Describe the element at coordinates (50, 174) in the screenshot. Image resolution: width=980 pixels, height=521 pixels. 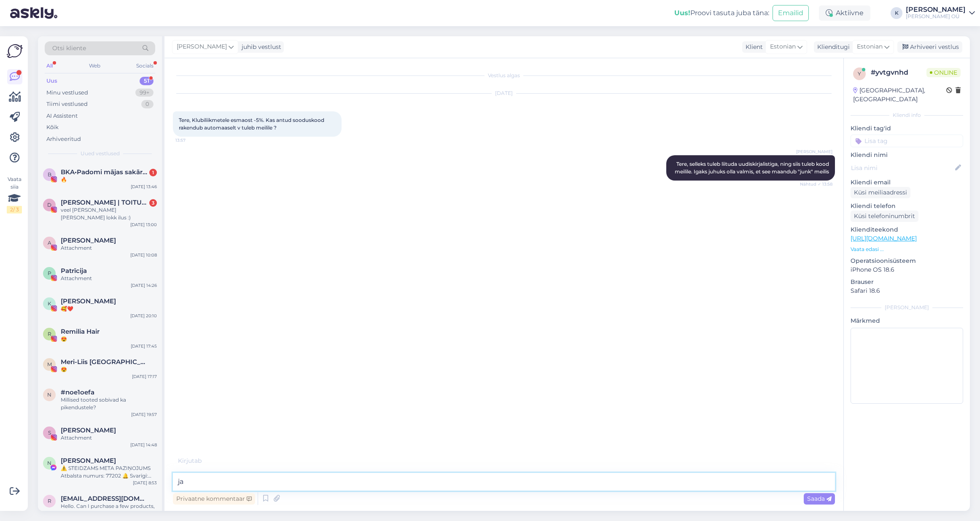
I see `span: B` at that location.